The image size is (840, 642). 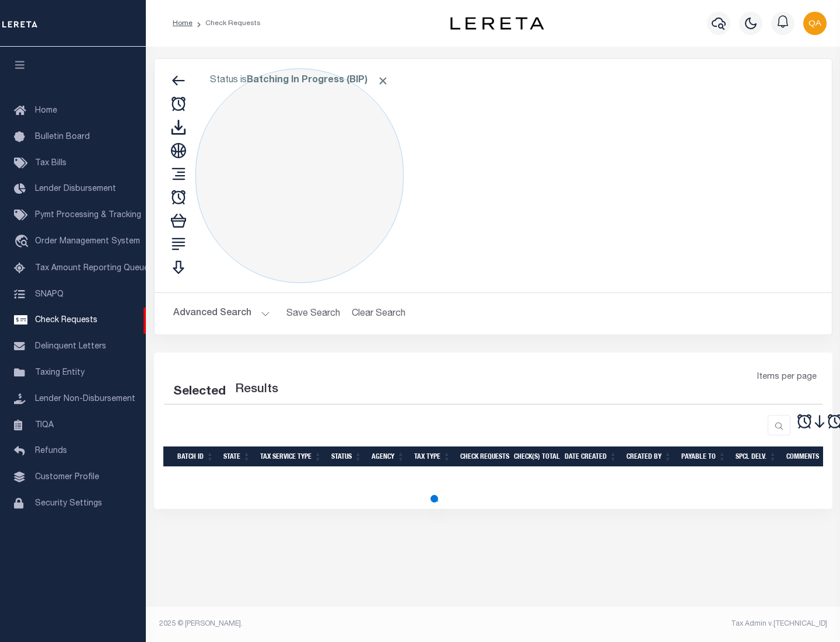 What do you see at coordinates (50, 164) in the screenshot?
I see `span: Tax Bills` at bounding box center [50, 164].